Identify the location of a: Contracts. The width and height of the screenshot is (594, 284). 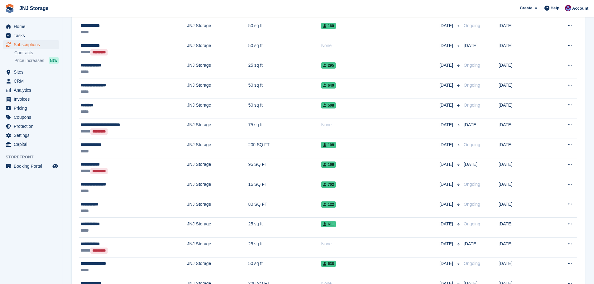
(36, 53).